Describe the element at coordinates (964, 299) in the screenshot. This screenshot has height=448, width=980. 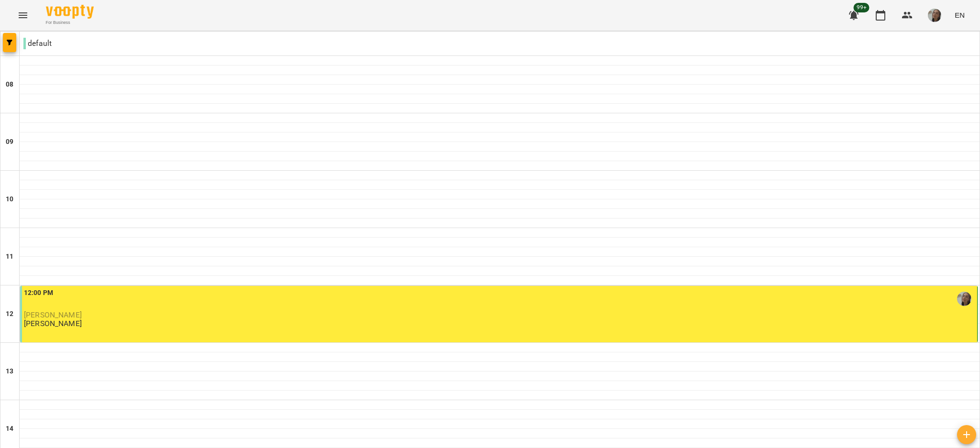
I see `div: Євгенія Тютюнникова` at that location.